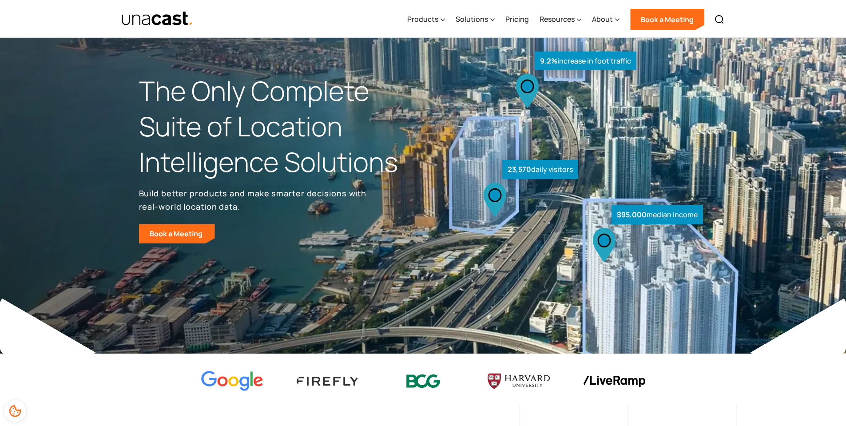 The image size is (846, 426). I want to click on img: liveramp logo, so click(614, 381).